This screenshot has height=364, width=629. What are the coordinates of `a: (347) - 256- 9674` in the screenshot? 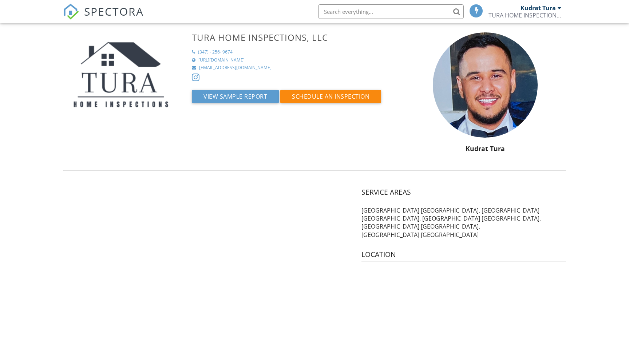 It's located at (293, 52).